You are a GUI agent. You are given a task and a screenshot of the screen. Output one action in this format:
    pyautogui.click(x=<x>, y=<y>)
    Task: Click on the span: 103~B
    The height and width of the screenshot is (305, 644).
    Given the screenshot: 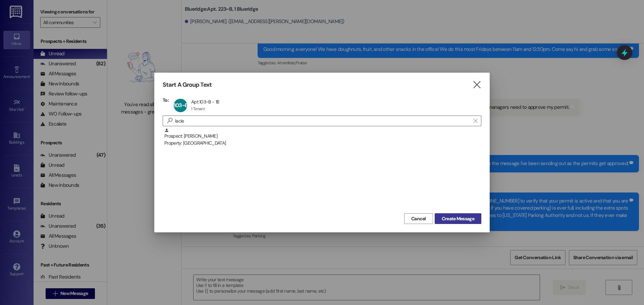 What is the action you would take?
    pyautogui.click(x=181, y=105)
    